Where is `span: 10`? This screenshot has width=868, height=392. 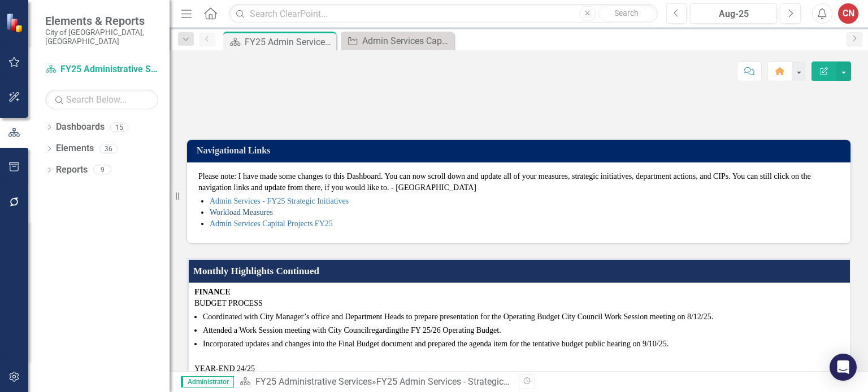 span: 10 is located at coordinates (653, 344).